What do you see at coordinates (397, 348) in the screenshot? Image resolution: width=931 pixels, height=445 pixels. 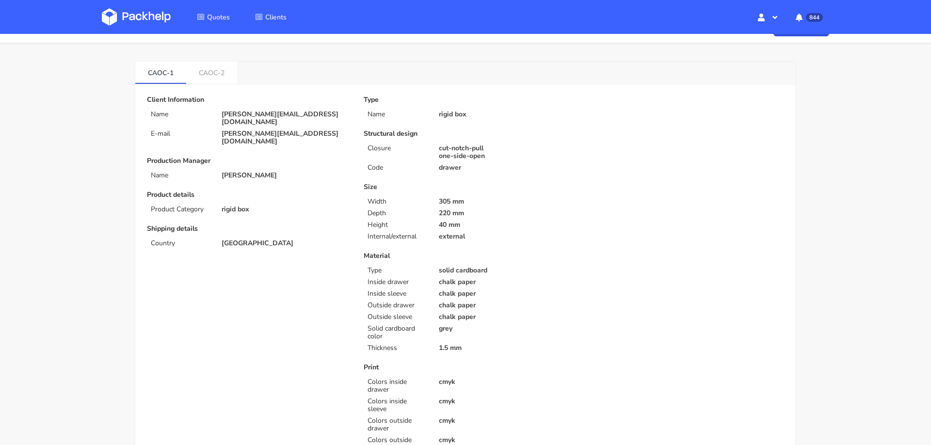 I see `p: Thickness` at bounding box center [397, 348].